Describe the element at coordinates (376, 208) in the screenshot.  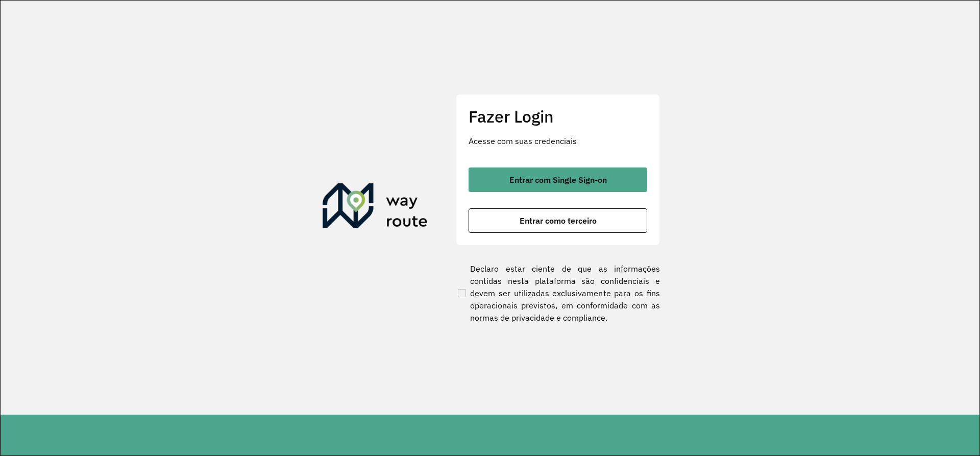
I see `img: Roteirizador AmbevTech` at that location.